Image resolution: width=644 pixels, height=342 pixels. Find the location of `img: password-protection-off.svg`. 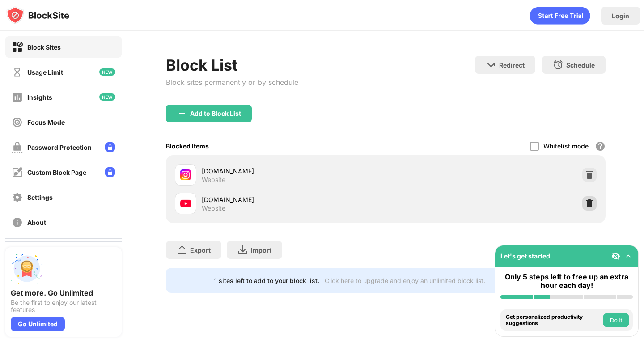

img: password-protection-off.svg is located at coordinates (17, 147).